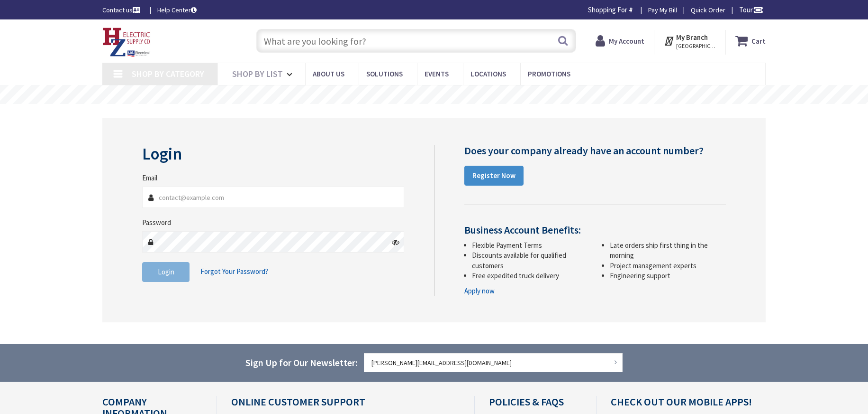  I want to click on strong: Register Now, so click(494, 175).